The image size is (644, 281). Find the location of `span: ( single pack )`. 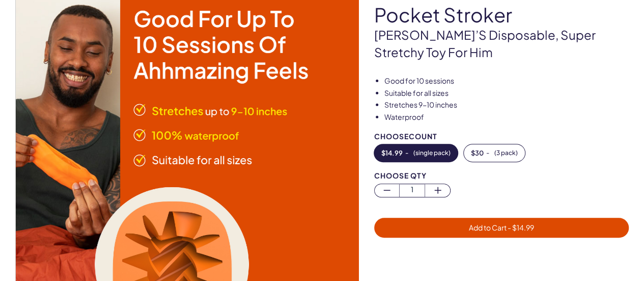

span: ( single pack ) is located at coordinates (432, 153).